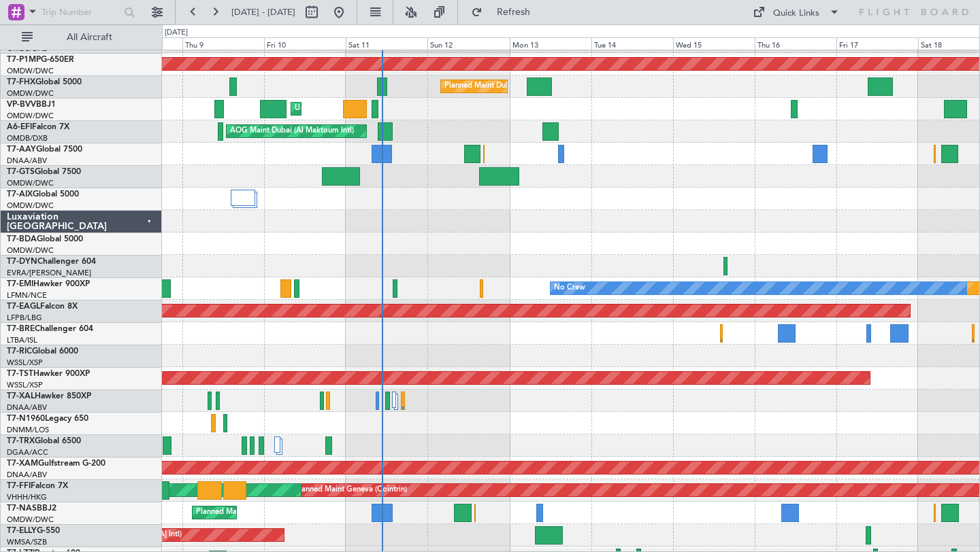 The width and height of the screenshot is (980, 552). I want to click on span: A6-EFI, so click(19, 127).